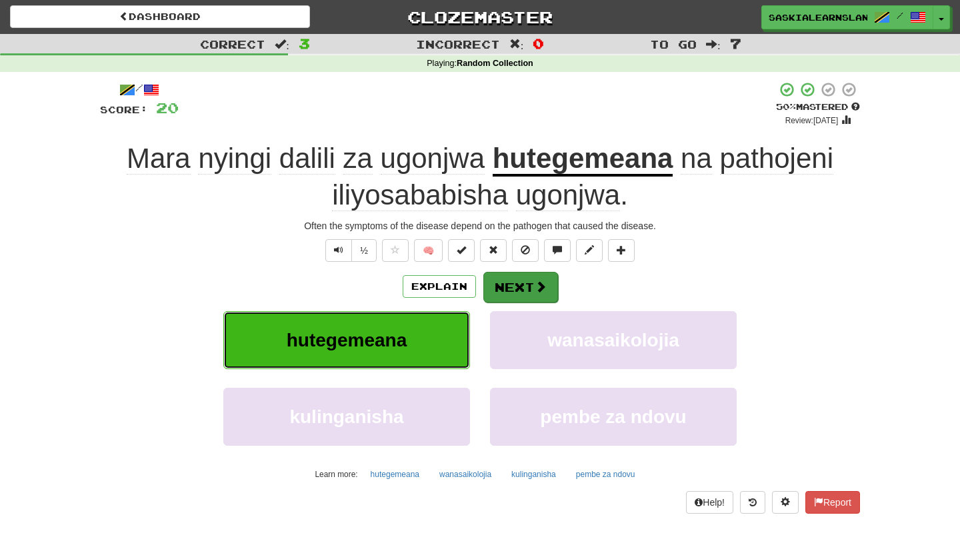  Describe the element at coordinates (818, 107) in the screenshot. I see `div: Mastered` at that location.